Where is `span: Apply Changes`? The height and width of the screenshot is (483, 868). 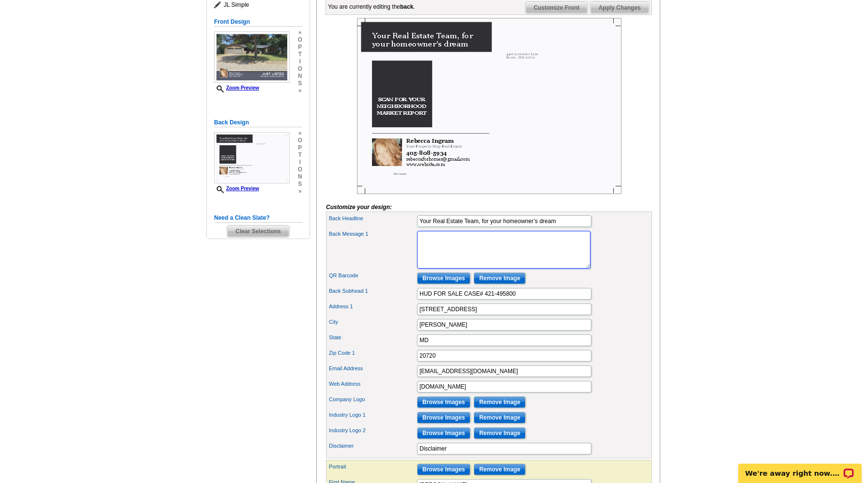
span: Apply Changes is located at coordinates (619, 7).